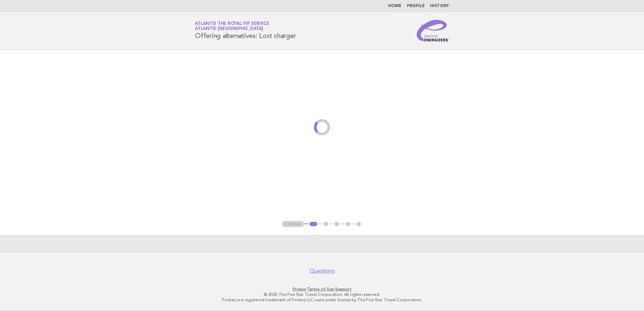 The width and height of the screenshot is (644, 311). What do you see at coordinates (394, 6) in the screenshot?
I see `a: Home` at bounding box center [394, 6].